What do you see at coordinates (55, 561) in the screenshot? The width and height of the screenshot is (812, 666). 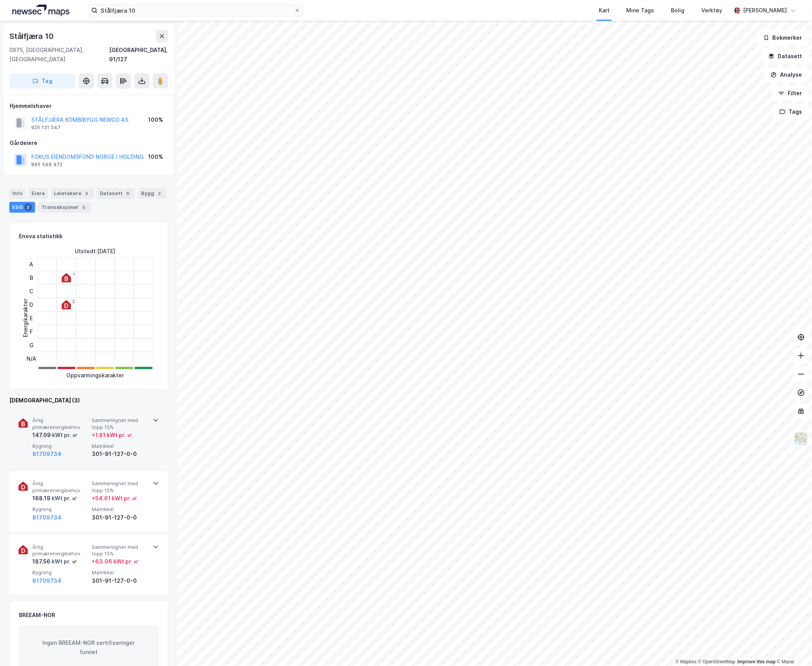 I see `div: 187.56` at bounding box center [55, 561].